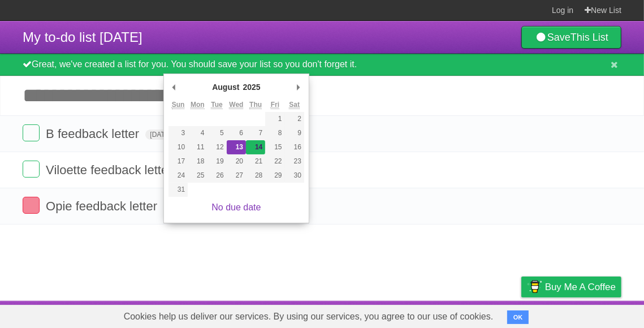 The image size is (644, 328). I want to click on button: 20, so click(236, 161).